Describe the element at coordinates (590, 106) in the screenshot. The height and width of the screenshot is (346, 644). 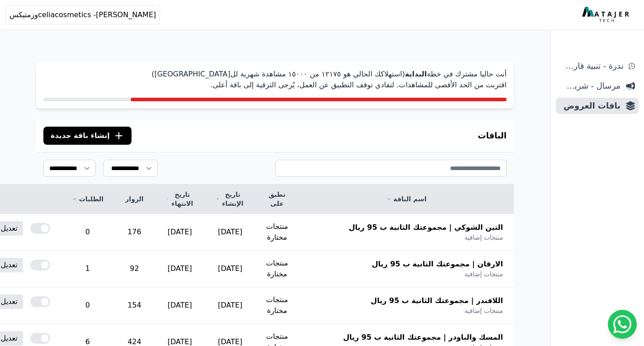
I see `span: باقات العروض` at that location.